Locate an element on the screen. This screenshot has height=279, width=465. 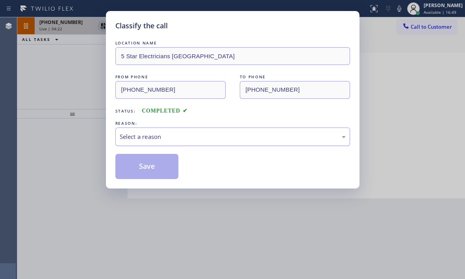
div: Select a reason is located at coordinates (233, 137).